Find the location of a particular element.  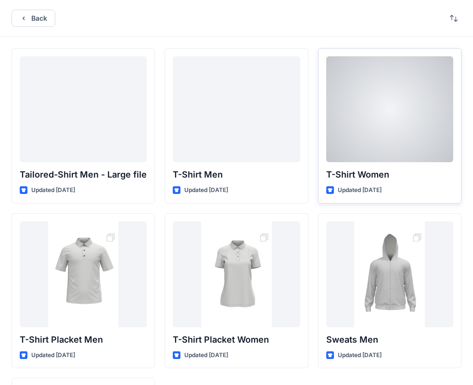

a: Sweats Men is located at coordinates (390, 274).